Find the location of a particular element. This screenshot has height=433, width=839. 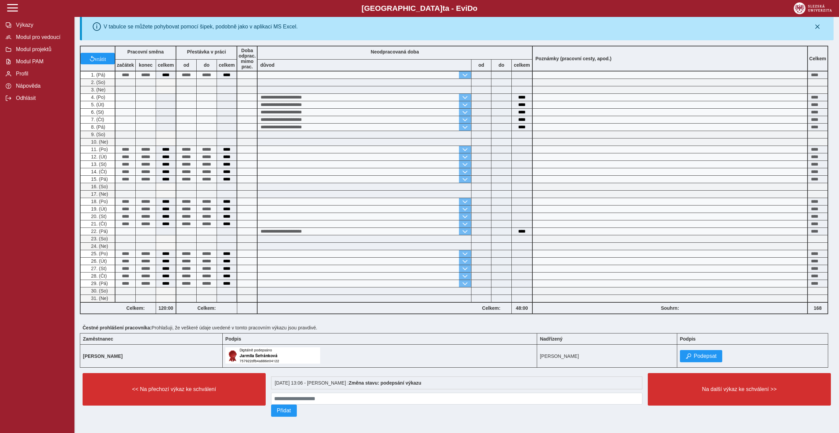

span: 22. (Pá) is located at coordinates (99, 231).